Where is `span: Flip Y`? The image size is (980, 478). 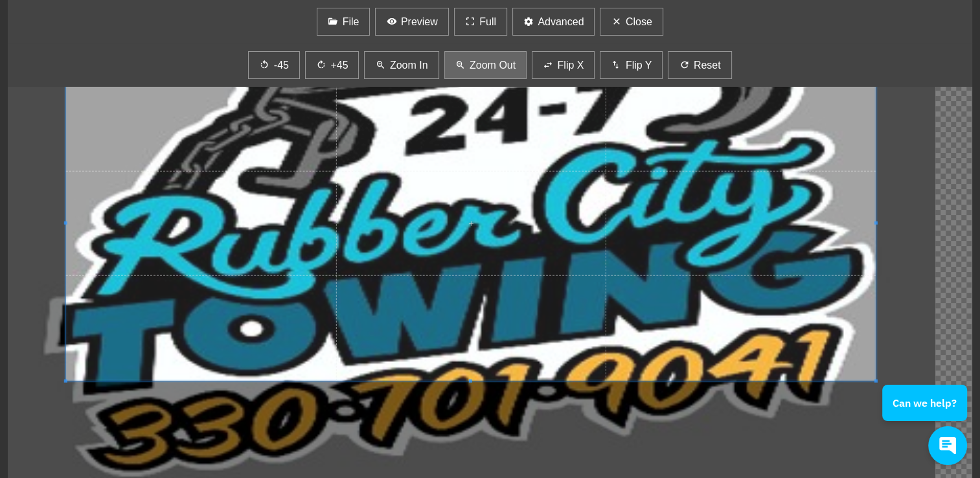
span: Flip Y is located at coordinates (639, 66).